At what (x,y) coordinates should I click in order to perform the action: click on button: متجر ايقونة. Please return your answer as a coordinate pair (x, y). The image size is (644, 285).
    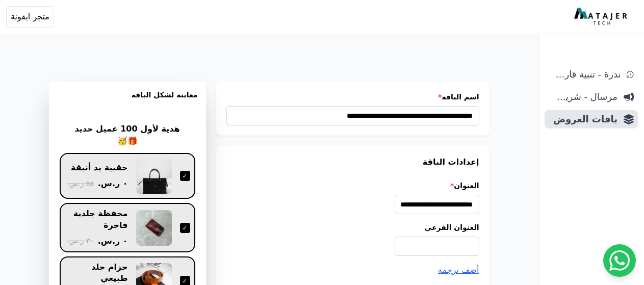
    Looking at the image, I should click on (30, 17).